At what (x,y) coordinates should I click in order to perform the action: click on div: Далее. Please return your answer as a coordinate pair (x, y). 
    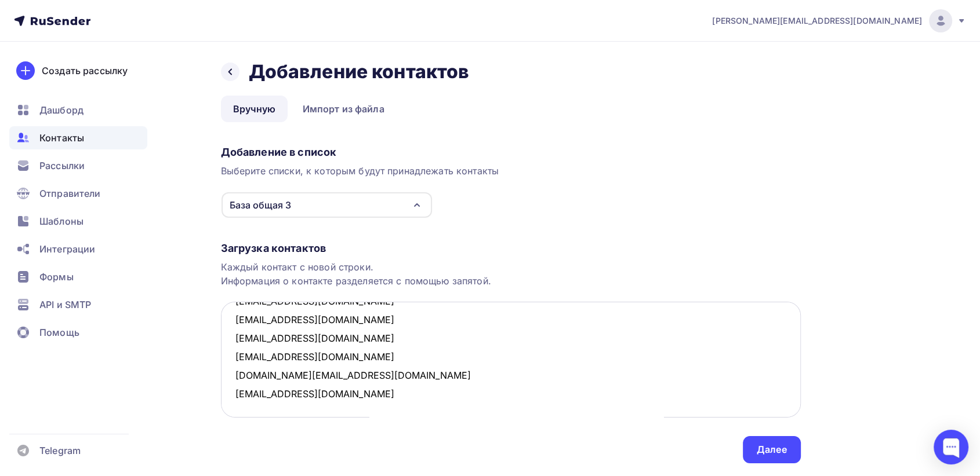
    Looking at the image, I should click on (772, 450).